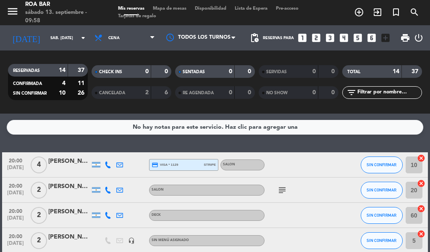  Describe the element at coordinates (359, 12) in the screenshot. I see `i: add_circle_outline` at that location.